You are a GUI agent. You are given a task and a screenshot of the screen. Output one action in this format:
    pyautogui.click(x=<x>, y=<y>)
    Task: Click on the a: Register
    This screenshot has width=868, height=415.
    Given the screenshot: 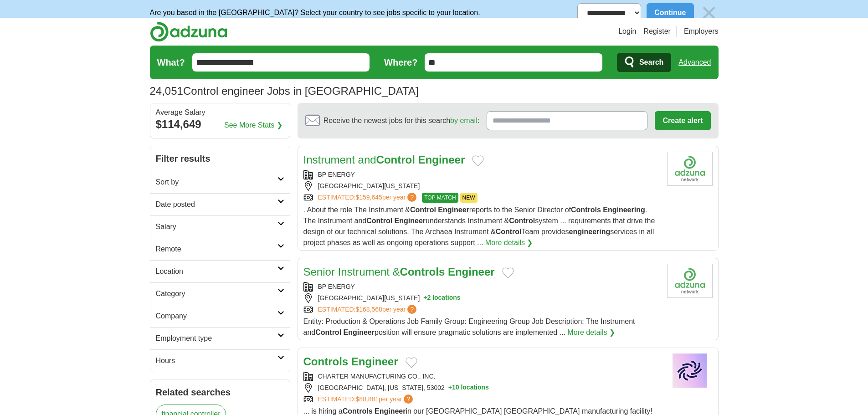 What is the action you would take?
    pyautogui.click(x=657, y=32)
    